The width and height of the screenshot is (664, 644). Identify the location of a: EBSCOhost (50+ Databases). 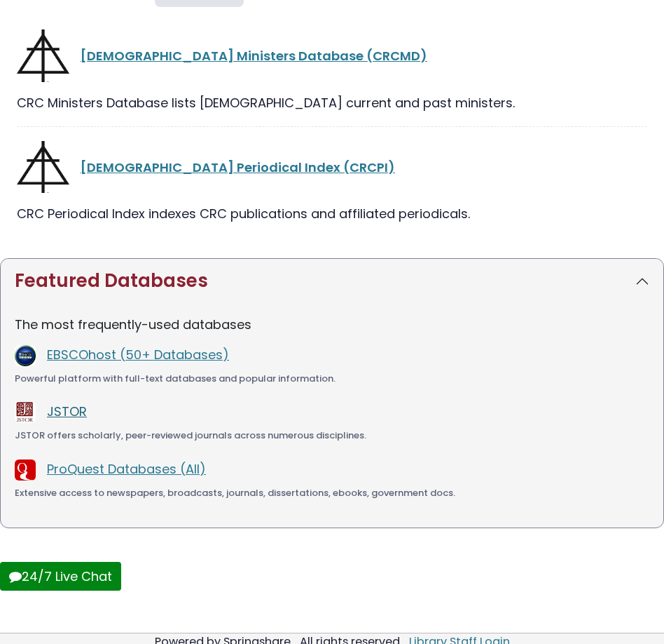
(138, 354).